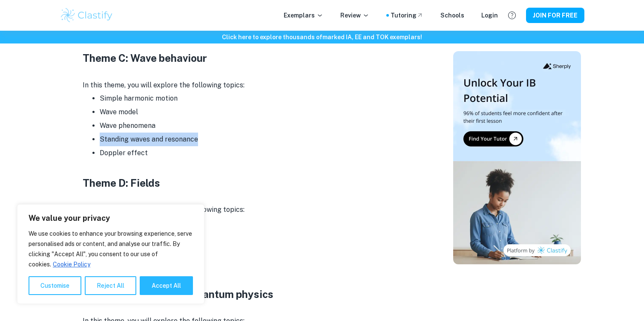 The image size is (644, 321). What do you see at coordinates (355, 15) in the screenshot?
I see `p: Review` at bounding box center [355, 15].